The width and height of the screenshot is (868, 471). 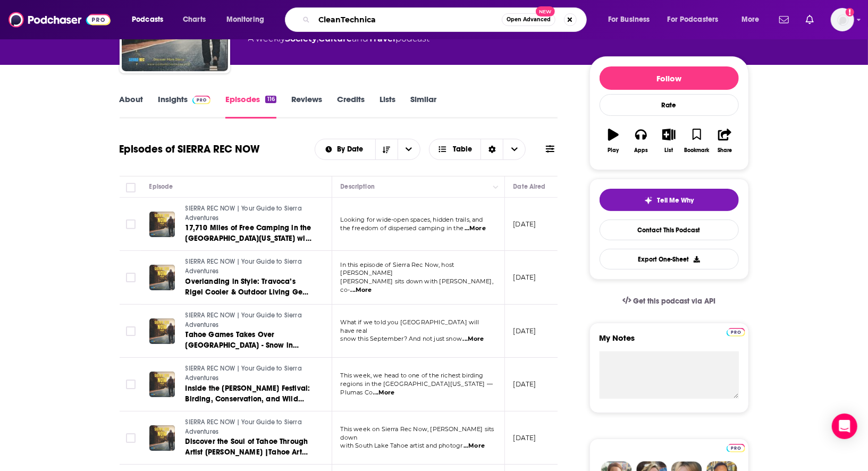 I want to click on a: Show notifications dropdown, so click(x=809, y=19).